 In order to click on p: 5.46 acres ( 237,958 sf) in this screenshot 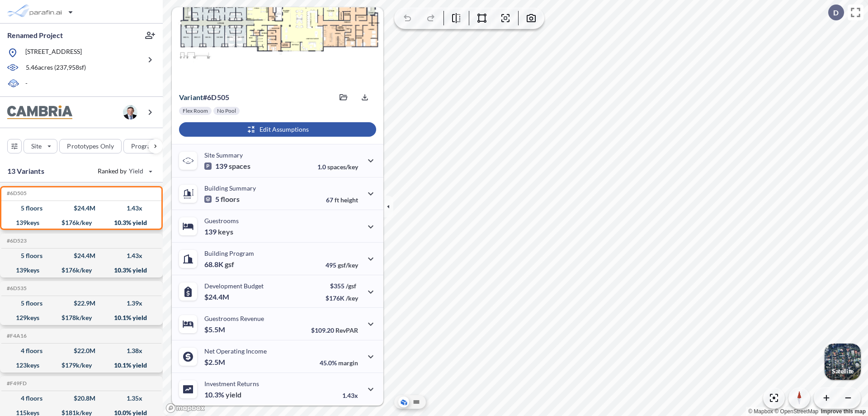, I will do `click(55, 68)`.